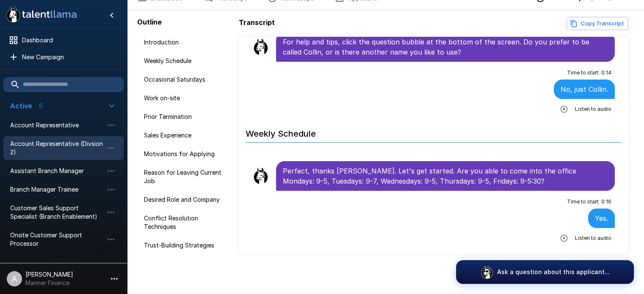  I want to click on b: Outline, so click(149, 22).